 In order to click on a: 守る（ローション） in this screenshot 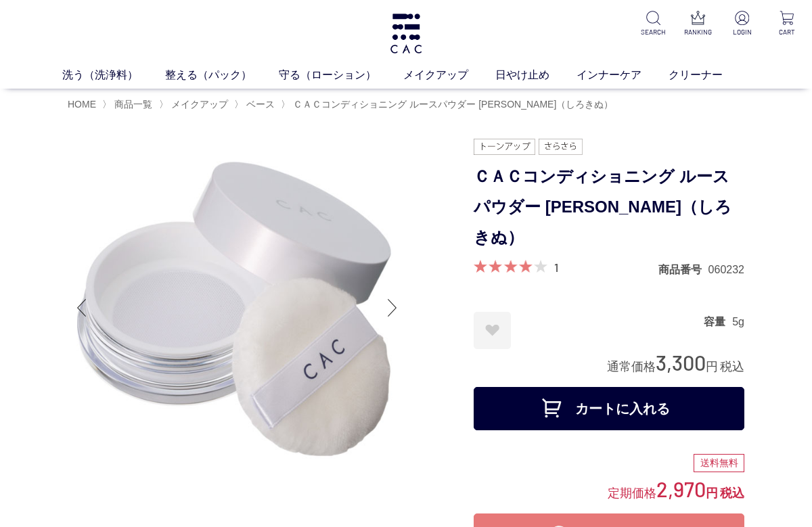, I will do `click(341, 75)`.